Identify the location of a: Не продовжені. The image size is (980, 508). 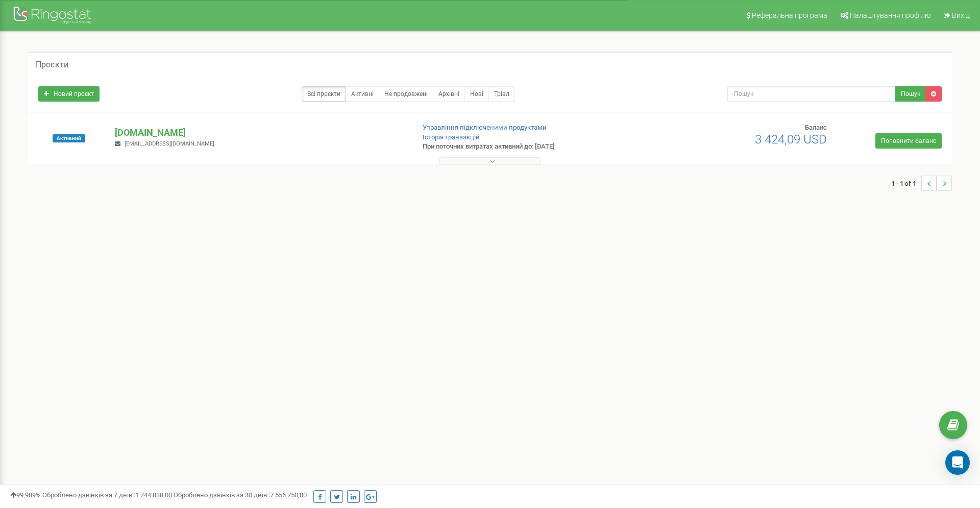
(406, 94).